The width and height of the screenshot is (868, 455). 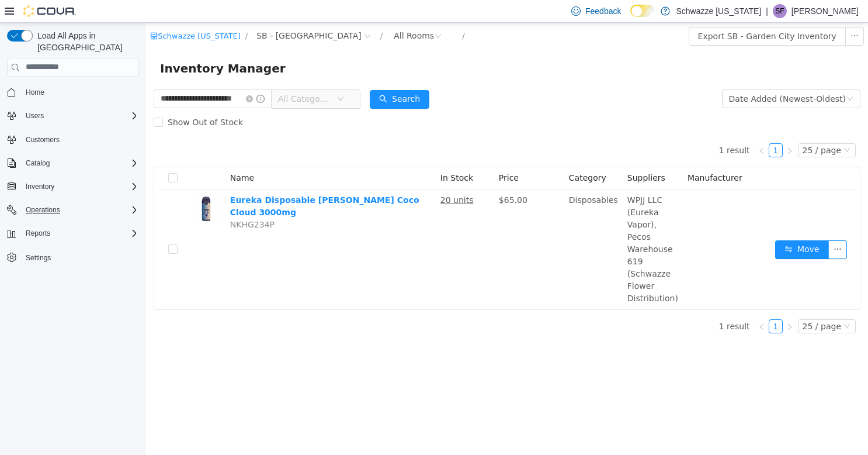 What do you see at coordinates (642, 11) in the screenshot?
I see `input: Dark Mode` at bounding box center [642, 11].